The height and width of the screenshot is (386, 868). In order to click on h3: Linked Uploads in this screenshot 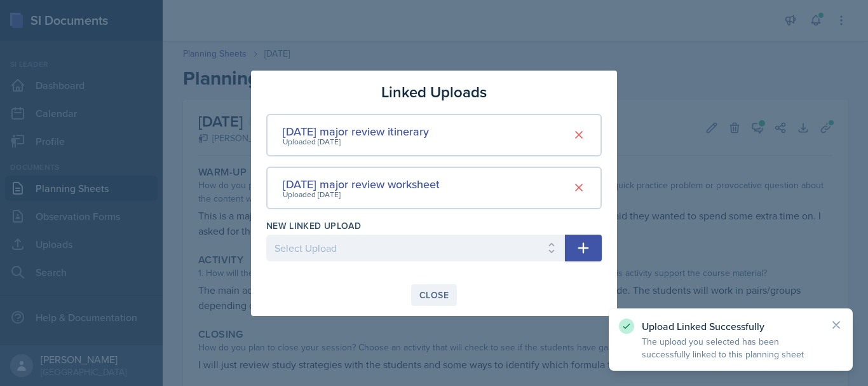, I will do `click(434, 92)`.